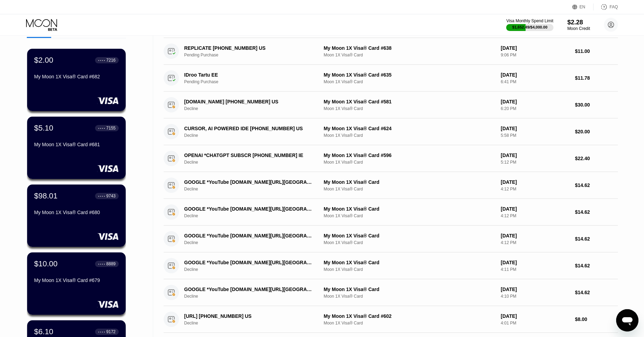 The width and height of the screenshot is (644, 337). I want to click on div: 9:06 PM, so click(535, 55).